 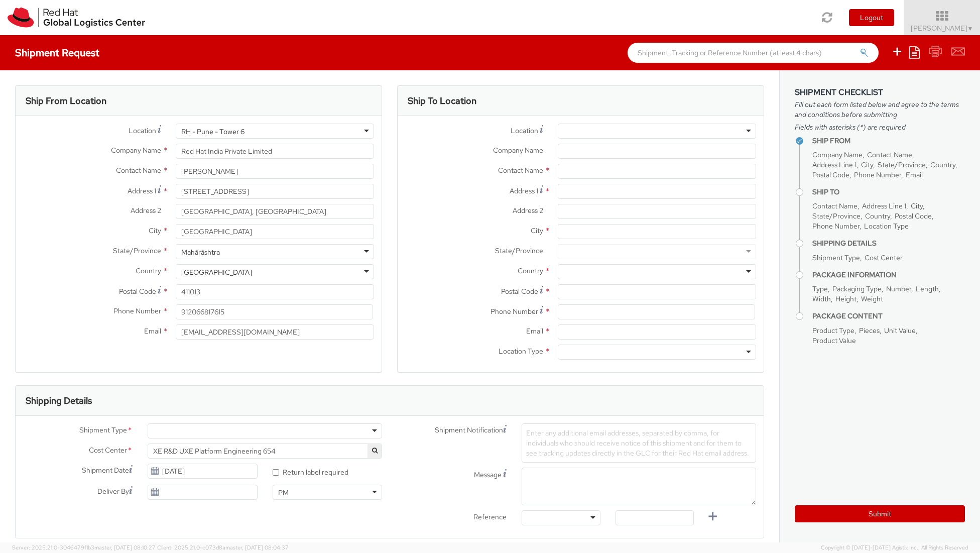 I want to click on span: Weight, so click(x=872, y=299).